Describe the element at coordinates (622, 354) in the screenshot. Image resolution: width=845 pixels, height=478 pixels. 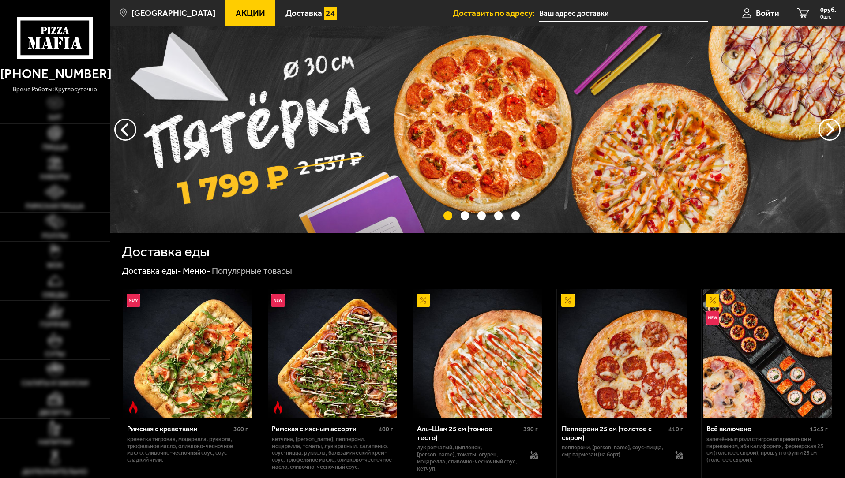
I see `img: Пепперони 25 см (толстое с сыром)` at that location.